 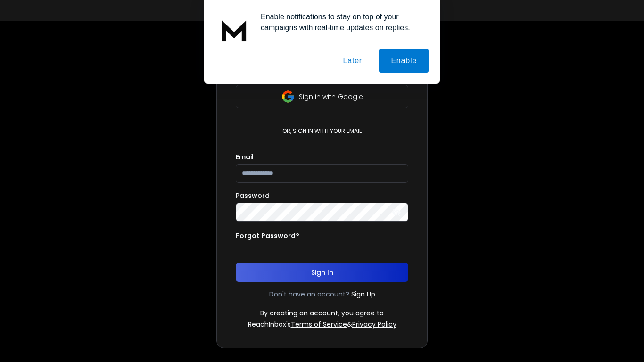 What do you see at coordinates (374, 324) in the screenshot?
I see `span: Privacy Policy` at bounding box center [374, 324].